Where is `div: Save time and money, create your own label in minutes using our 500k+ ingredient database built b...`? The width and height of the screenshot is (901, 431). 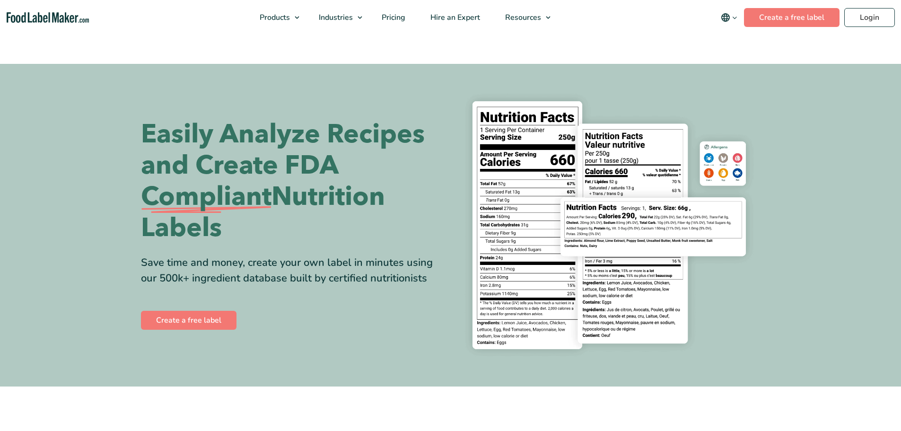 div: Save time and money, create your own label in minutes using our 500k+ ingredient database built b... is located at coordinates (292, 270).